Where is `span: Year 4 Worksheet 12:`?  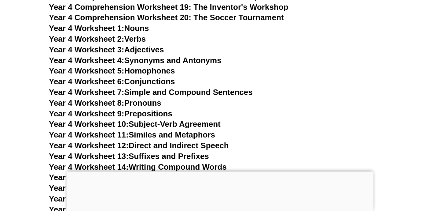
span: Year 4 Worksheet 12: is located at coordinates (89, 145).